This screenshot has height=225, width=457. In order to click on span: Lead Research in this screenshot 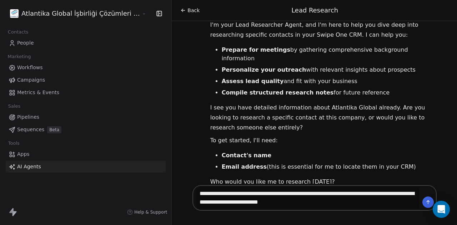, I will do `click(314, 10)`.